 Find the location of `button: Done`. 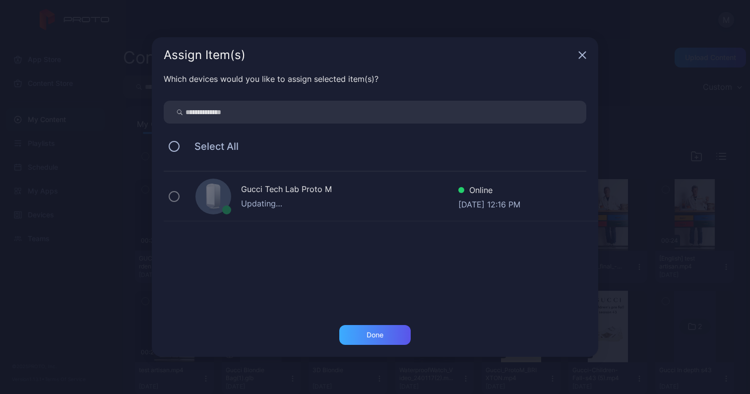

button: Done is located at coordinates (375, 335).